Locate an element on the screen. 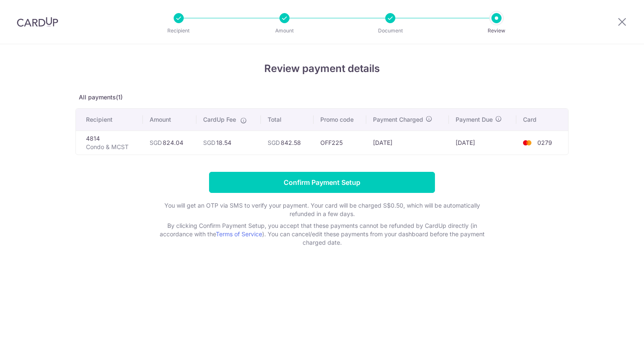  span: 0279 is located at coordinates (545, 142).